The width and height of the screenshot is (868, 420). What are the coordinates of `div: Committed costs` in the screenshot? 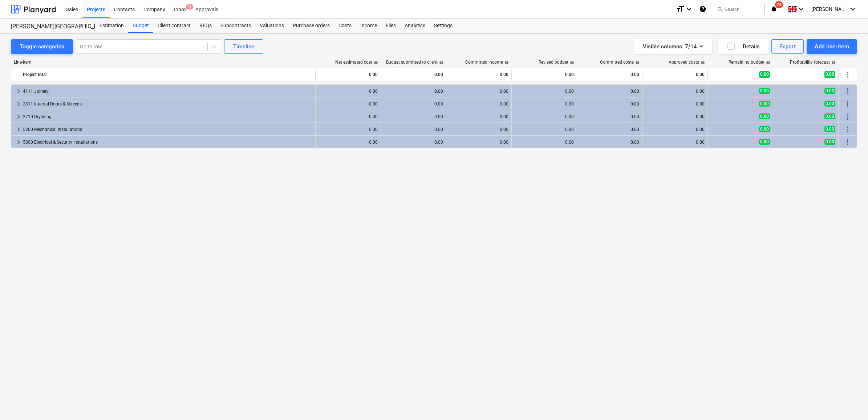 It's located at (620, 63).